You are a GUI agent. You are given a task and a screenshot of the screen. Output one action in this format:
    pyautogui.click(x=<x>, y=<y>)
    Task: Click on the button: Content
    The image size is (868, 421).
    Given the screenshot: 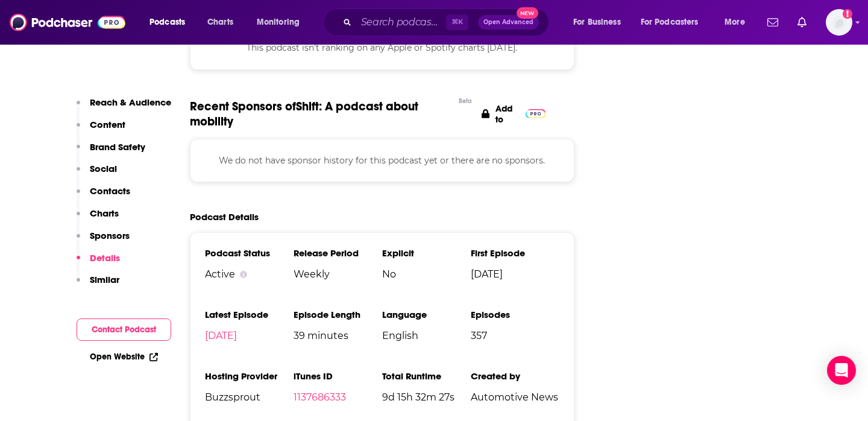 What is the action you would take?
    pyautogui.click(x=101, y=129)
    